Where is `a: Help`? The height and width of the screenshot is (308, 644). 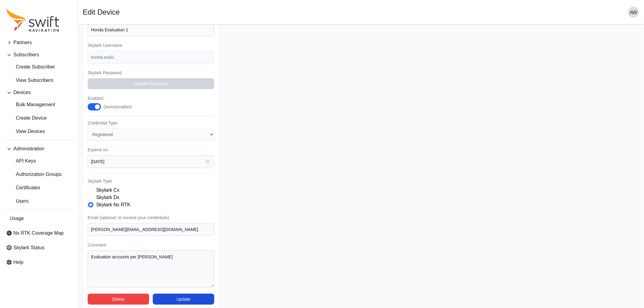 a: Help is located at coordinates (38, 263).